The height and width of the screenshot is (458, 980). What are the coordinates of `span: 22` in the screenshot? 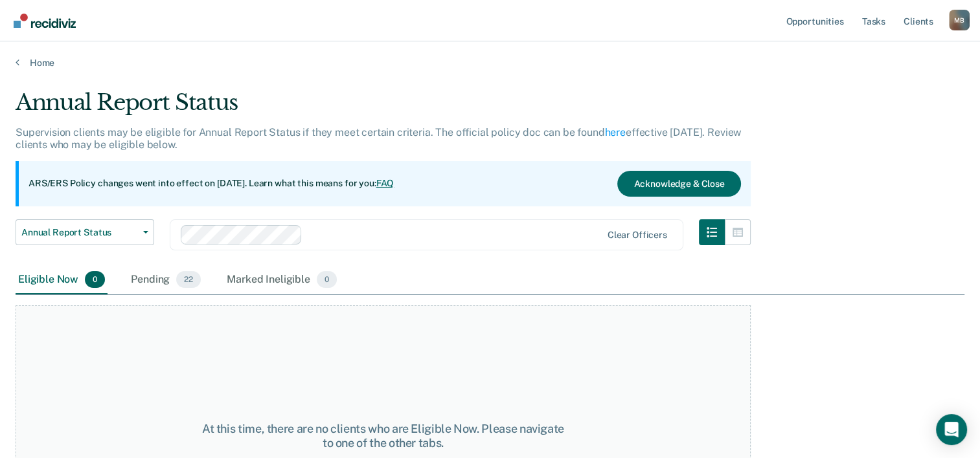 It's located at (188, 280).